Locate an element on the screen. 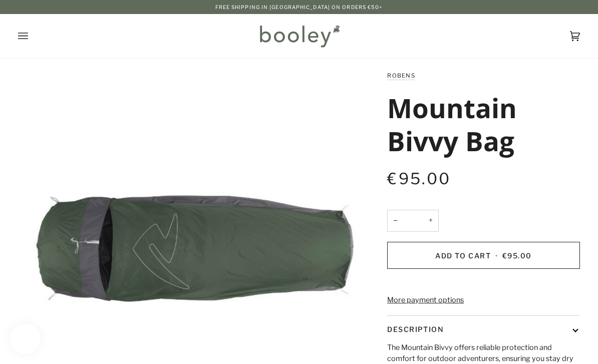  button: Add to Cart • €95.00 is located at coordinates (483, 255).